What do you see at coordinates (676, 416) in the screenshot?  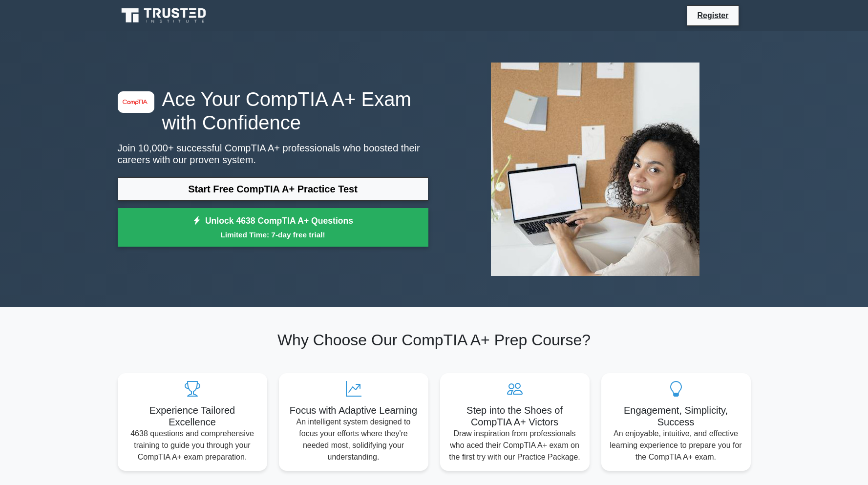 I see `h5: Engagement, Simplicity, Success` at bounding box center [676, 416].